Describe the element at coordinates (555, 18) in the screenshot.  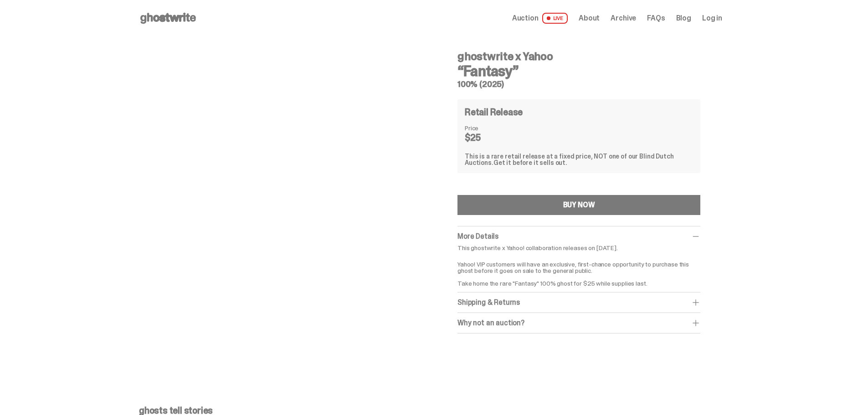
I see `span: LIVE` at that location.